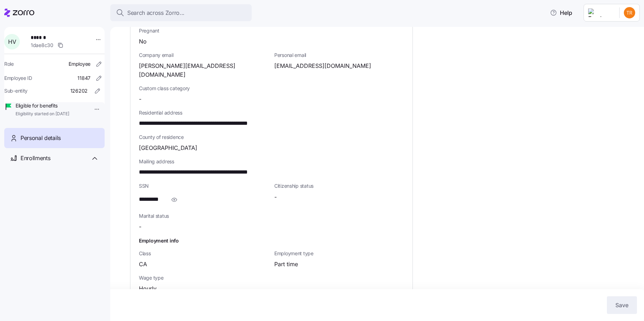 This screenshot has height=321, width=644. Describe the element at coordinates (147, 289) in the screenshot. I see `span: Hourly` at that location.